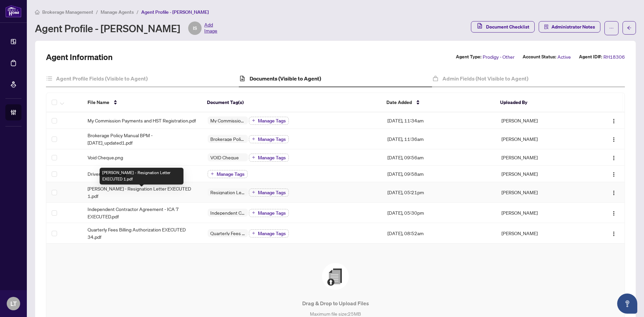  What do you see at coordinates (99, 103) in the screenshot?
I see `span: File Name` at bounding box center [99, 103].